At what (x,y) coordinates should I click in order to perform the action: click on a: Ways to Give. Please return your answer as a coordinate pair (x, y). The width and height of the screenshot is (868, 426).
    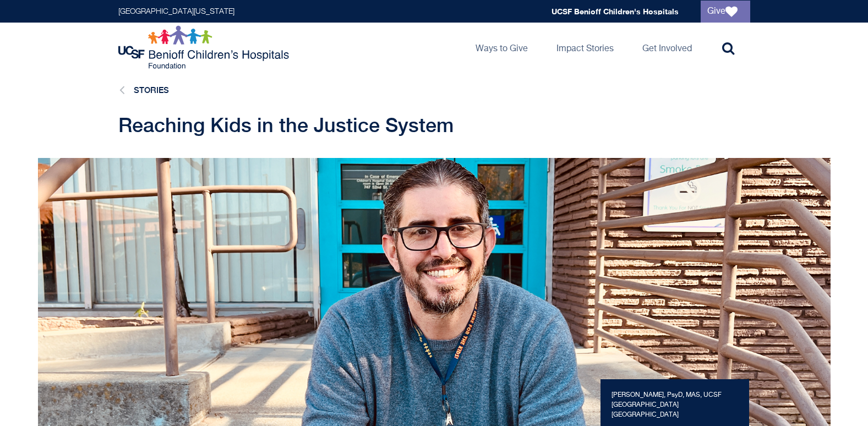
    Looking at the image, I should click on (501, 48).